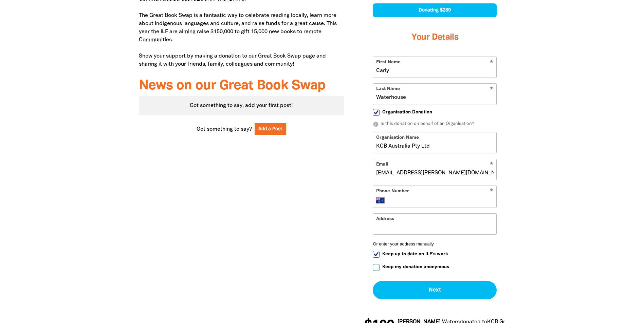 The height and width of the screenshot is (323, 644). I want to click on span: Keep up to date on ILF's work, so click(415, 255).